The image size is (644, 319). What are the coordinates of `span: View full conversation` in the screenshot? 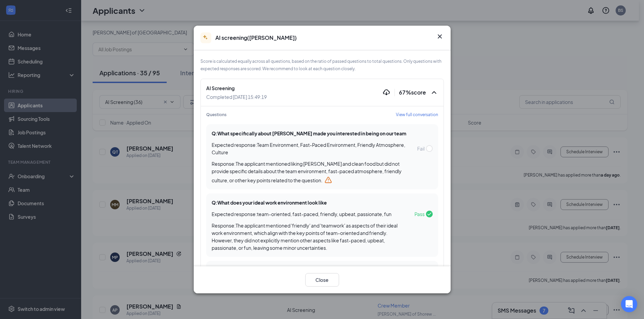 It's located at (417, 114).